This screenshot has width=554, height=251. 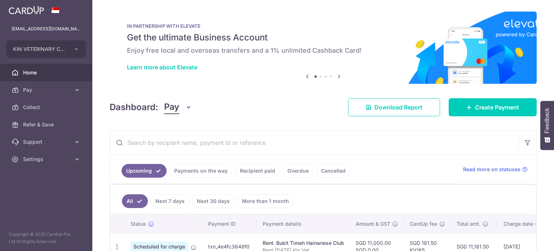 What do you see at coordinates (315, 143) in the screenshot?
I see `input: Search by recipient name, payment id or reference` at bounding box center [315, 143].